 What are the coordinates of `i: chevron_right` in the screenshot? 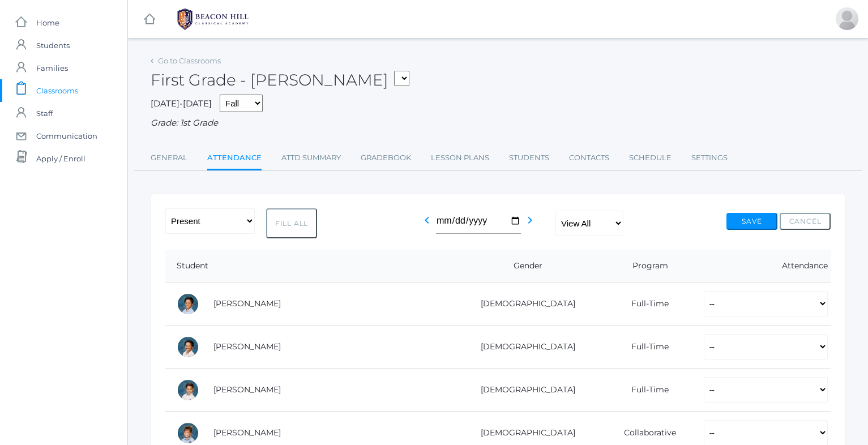 It's located at (530, 220).